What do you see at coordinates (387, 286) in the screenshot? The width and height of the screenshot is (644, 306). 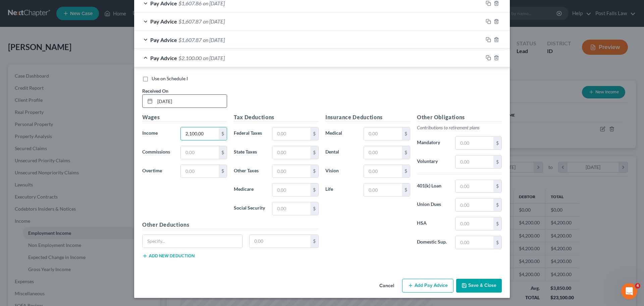 I see `button: Cancel` at bounding box center [387, 286].